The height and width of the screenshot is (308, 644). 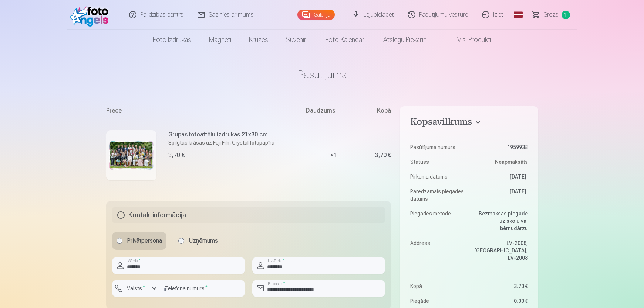 I want to click on a: Krūzes, so click(x=258, y=40).